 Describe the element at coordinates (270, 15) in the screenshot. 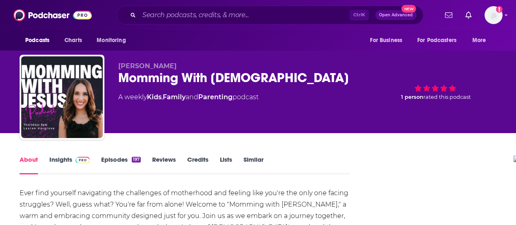

I see `div: Search podcasts, credits, & more...` at that location.